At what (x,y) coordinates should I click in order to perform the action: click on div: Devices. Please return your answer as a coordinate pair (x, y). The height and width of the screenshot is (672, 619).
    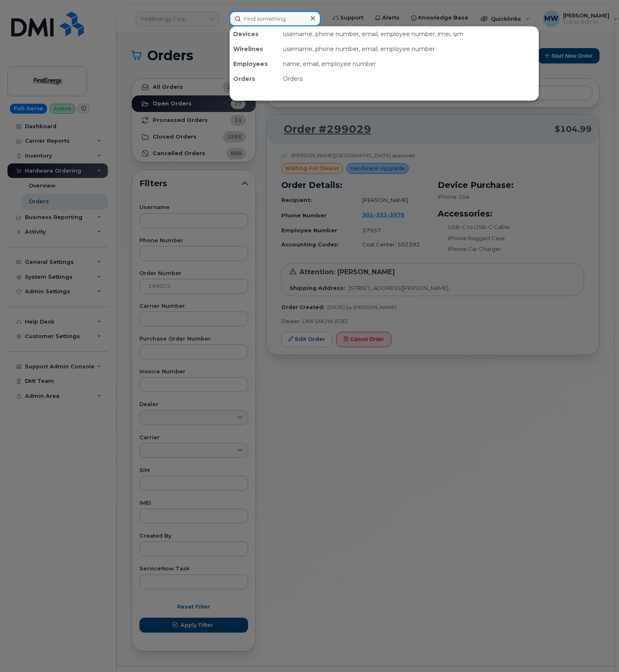
    Looking at the image, I should click on (255, 34).